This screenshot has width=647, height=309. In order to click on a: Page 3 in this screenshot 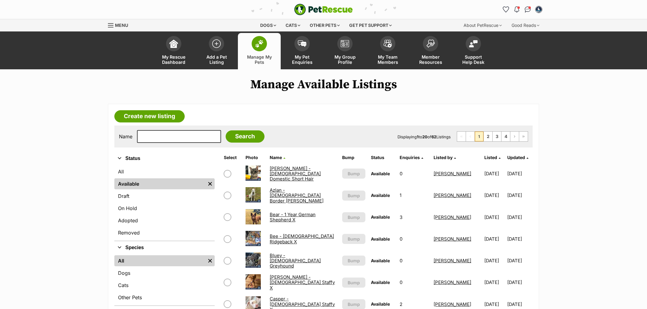, I will do `click(497, 137)`.